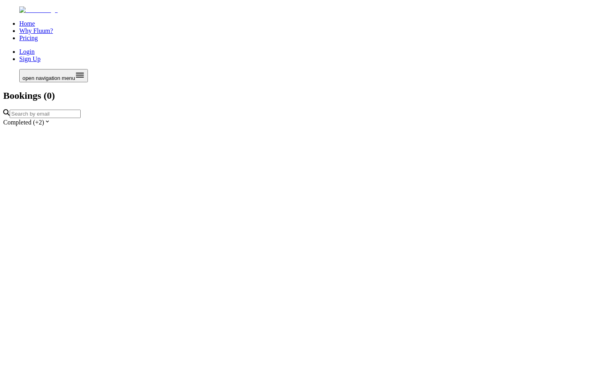 The height and width of the screenshot is (369, 590). I want to click on span: open navigation menu, so click(49, 78).